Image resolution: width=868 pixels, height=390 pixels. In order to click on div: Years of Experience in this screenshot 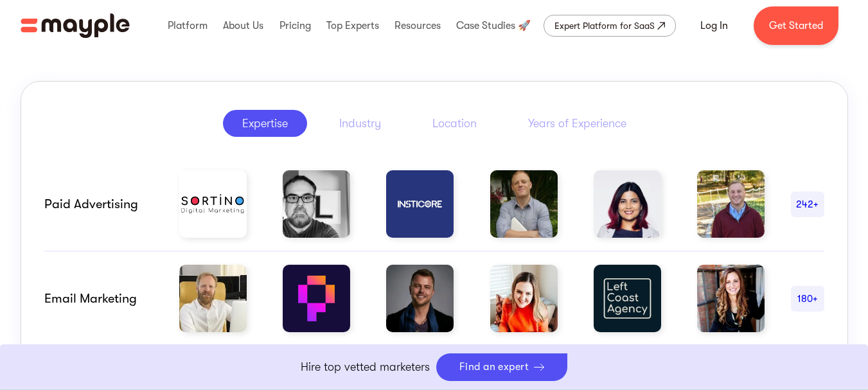, I will do `click(577, 123)`.